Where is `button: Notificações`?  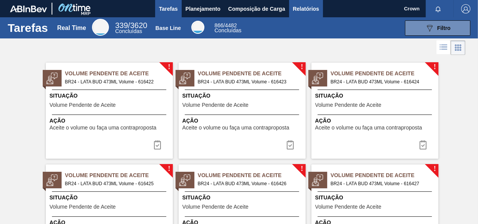 button: Notificações is located at coordinates (438, 9).